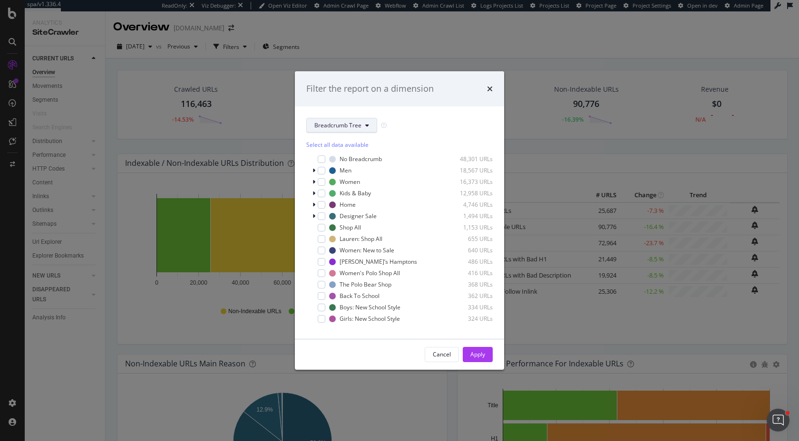 The width and height of the screenshot is (799, 441). What do you see at coordinates (370, 319) in the screenshot?
I see `div: Girls: New School Style` at bounding box center [370, 319].